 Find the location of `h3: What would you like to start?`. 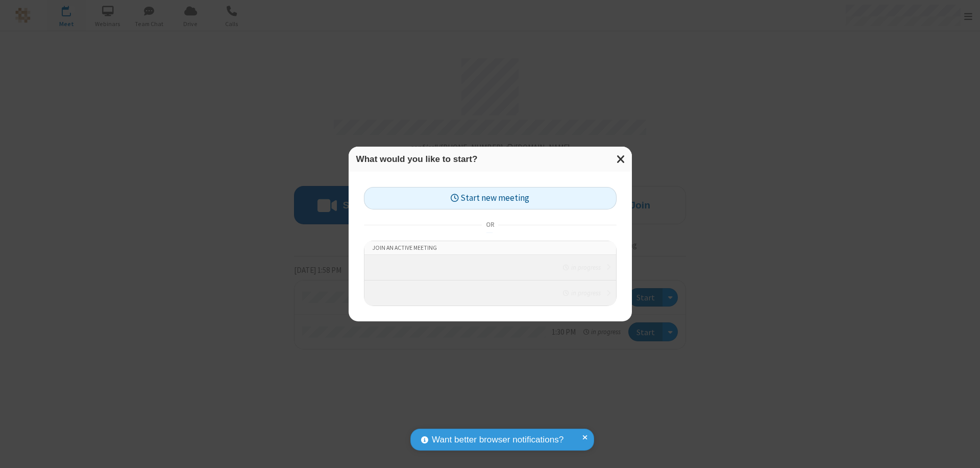

h3: What would you like to start? is located at coordinates (490, 159).